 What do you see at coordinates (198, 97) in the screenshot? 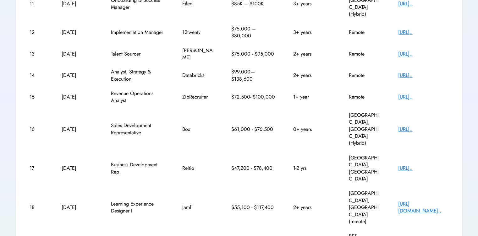
I see `div: ZipRecruiter` at bounding box center [198, 97].